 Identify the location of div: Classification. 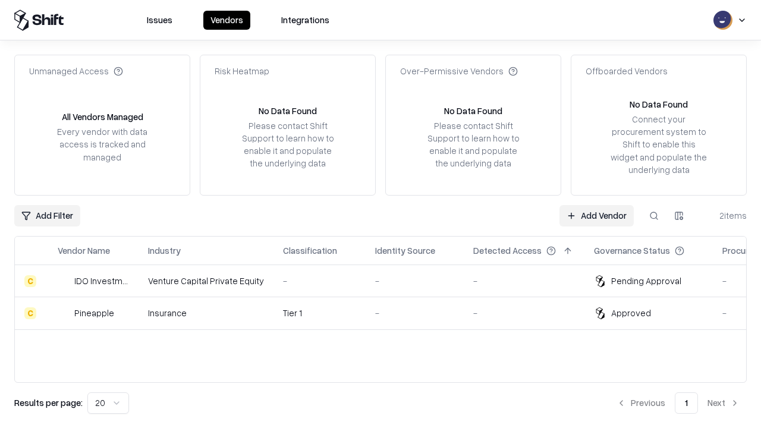
(310, 250).